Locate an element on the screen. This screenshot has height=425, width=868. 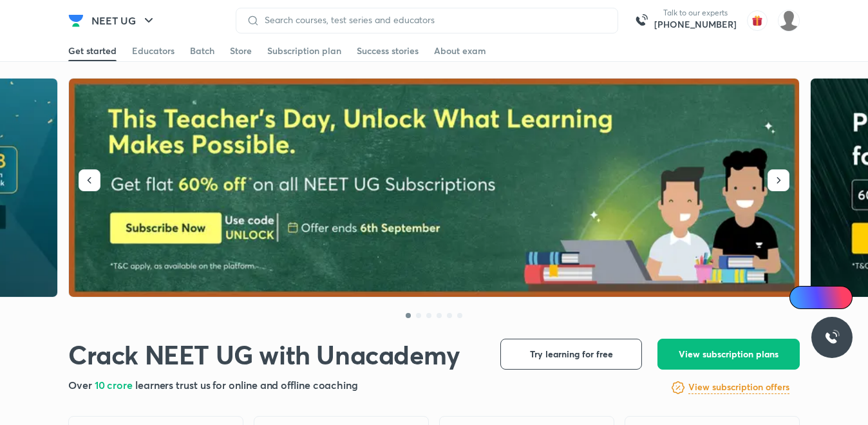
a: Batch is located at coordinates (202, 51).